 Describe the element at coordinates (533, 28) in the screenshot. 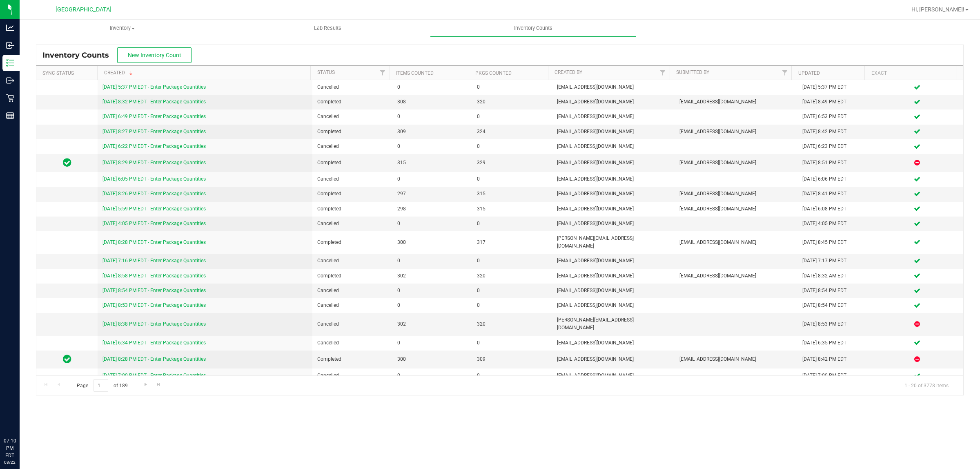

I see `a: Inventory Counts` at that location.